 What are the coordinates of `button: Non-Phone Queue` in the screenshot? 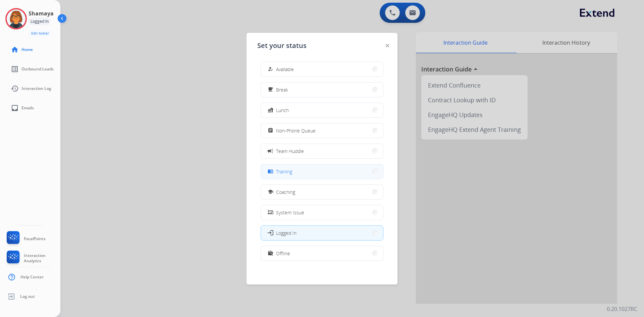 It's located at (322, 130).